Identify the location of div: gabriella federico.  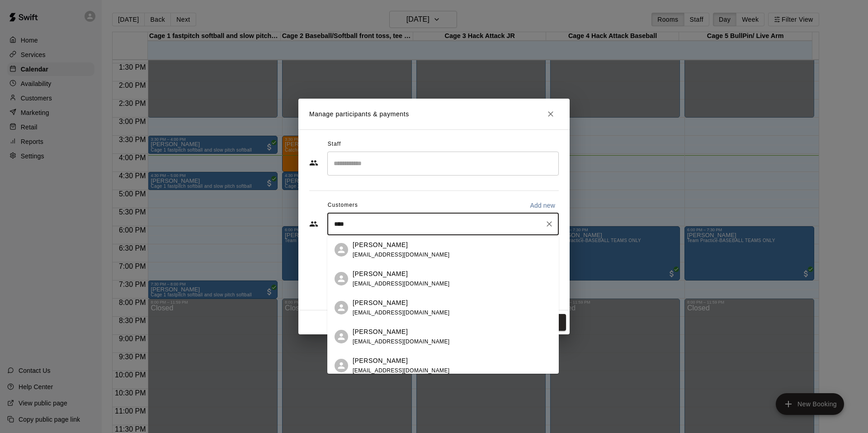
(342, 250).